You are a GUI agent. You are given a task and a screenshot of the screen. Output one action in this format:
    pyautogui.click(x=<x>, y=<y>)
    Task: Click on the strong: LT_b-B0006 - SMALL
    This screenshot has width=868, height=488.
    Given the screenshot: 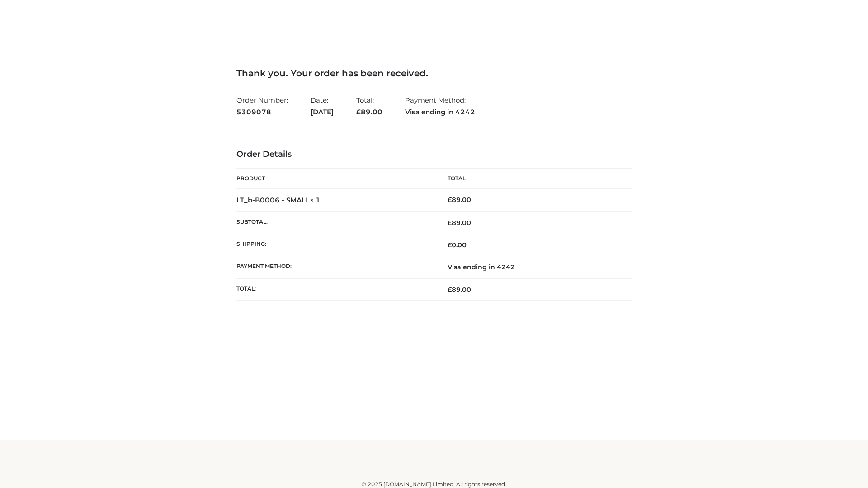 What is the action you would take?
    pyautogui.click(x=278, y=199)
    